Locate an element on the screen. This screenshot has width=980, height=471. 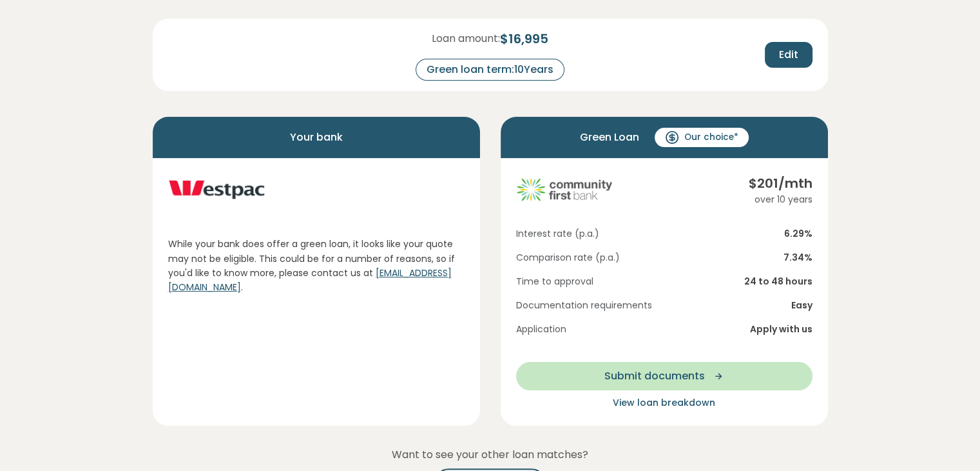
span: Documentation requirements is located at coordinates (584, 305).